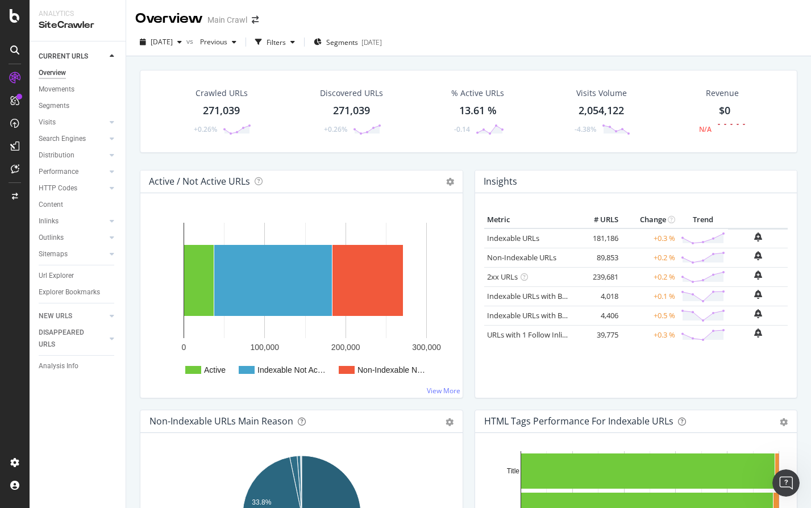  I want to click on span: 2025 Sep. 25th, so click(161, 41).